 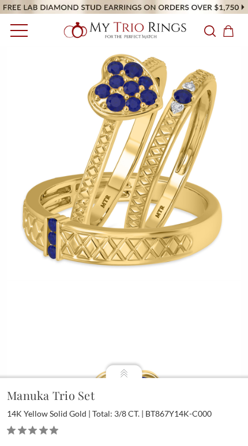 I want to click on a: Cart with 0 items, so click(x=232, y=31).